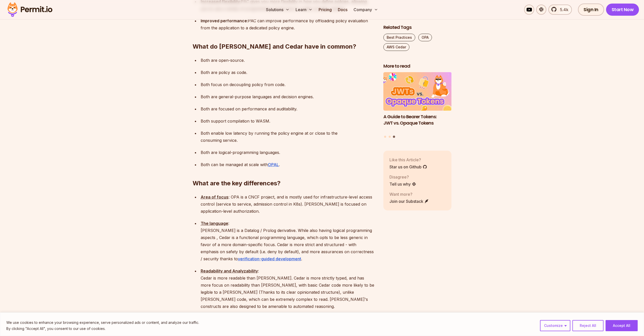 The height and width of the screenshot is (336, 644). I want to click on button: Reject All, so click(587, 326).